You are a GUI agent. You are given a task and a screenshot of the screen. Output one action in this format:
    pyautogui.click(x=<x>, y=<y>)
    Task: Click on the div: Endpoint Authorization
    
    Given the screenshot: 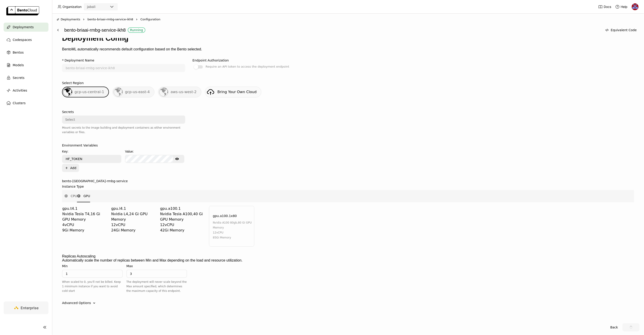 What is the action you would take?
    pyautogui.click(x=211, y=60)
    